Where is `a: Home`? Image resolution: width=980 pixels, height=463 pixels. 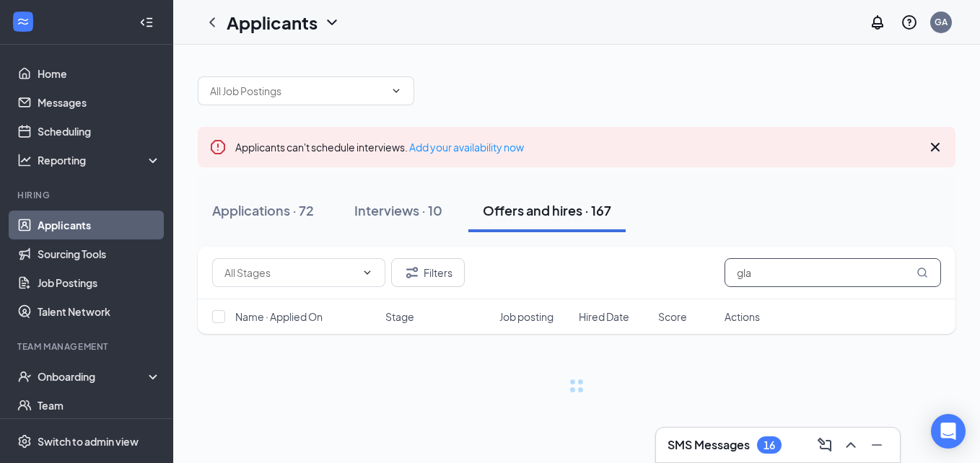
a: Home is located at coordinates (99, 74).